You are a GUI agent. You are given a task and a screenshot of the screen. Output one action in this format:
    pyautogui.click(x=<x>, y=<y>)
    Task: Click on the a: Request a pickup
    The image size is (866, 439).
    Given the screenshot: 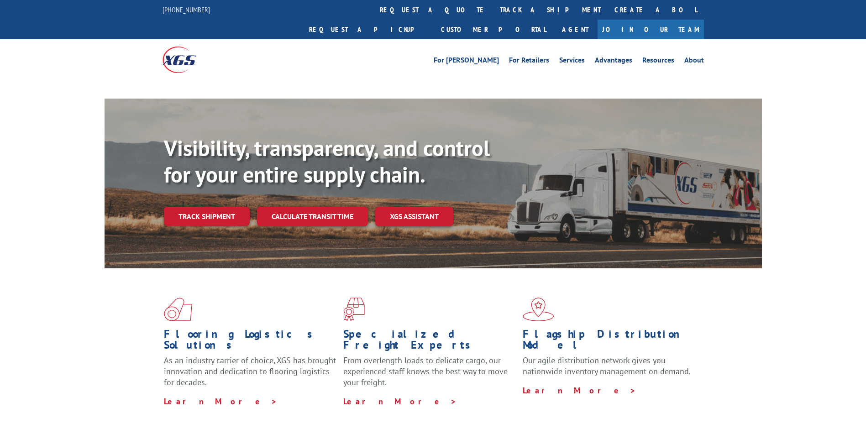 What is the action you would take?
    pyautogui.click(x=368, y=29)
    